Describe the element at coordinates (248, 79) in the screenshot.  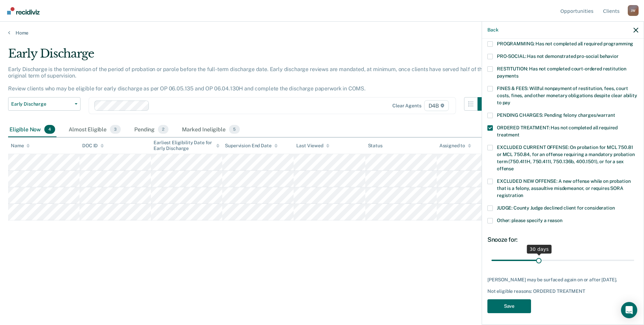
I see `p: Early Discharge is the termination of the period of probation or parole before the full-term disc...` at that location.